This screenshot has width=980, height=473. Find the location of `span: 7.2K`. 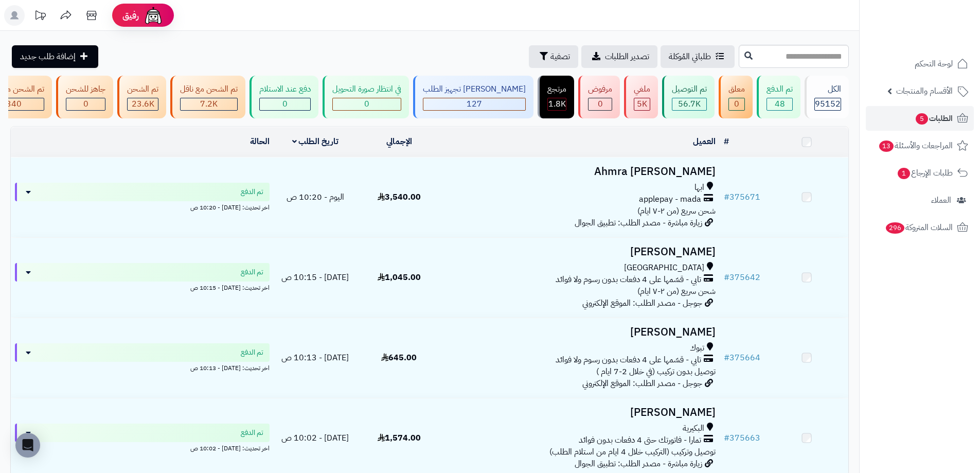

span: 7.2K is located at coordinates (209, 104).